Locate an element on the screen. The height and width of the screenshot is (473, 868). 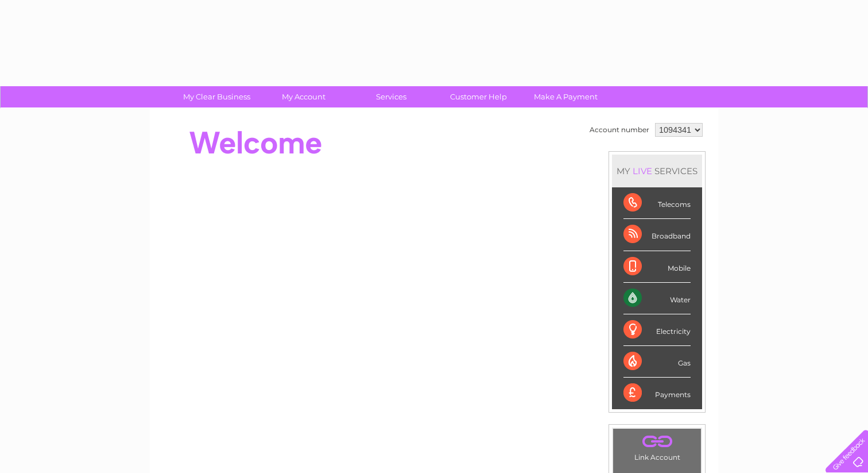
a: Services is located at coordinates (391, 96).